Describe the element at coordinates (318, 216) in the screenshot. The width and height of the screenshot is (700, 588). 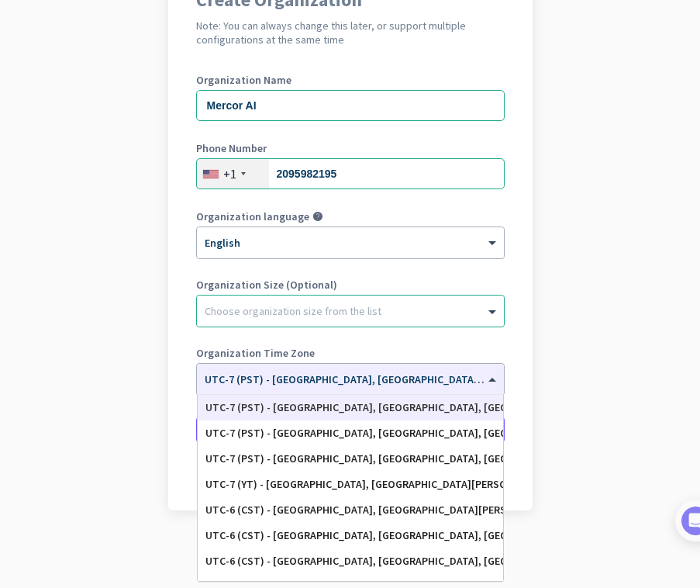
I see `i: help` at that location.